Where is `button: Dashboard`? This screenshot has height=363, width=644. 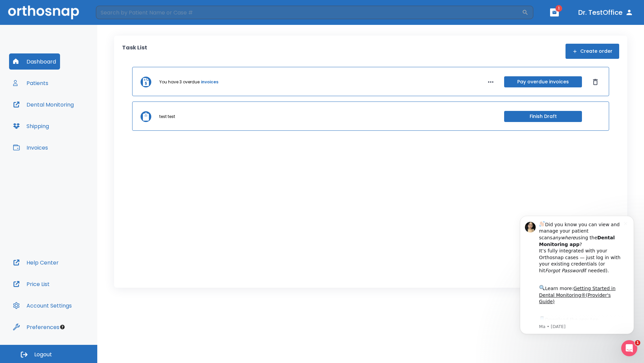
button: Dashboard is located at coordinates (34, 61).